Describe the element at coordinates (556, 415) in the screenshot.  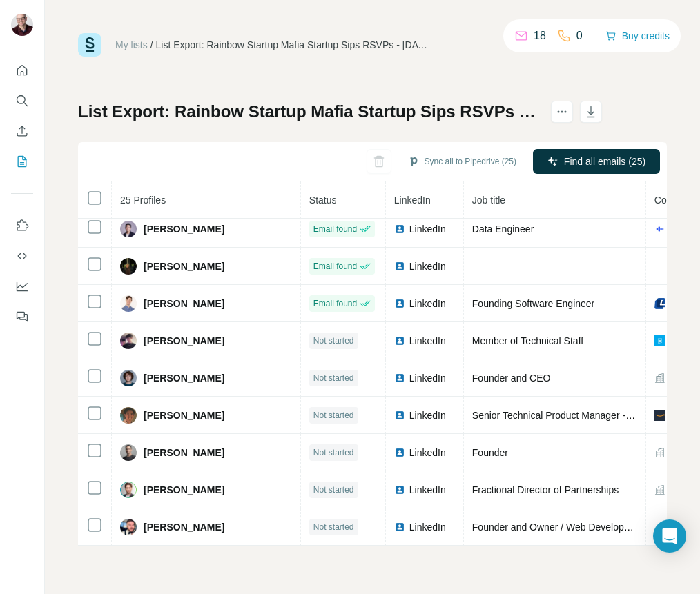
I see `span: Senior Technical Product Manager - ES` at that location.